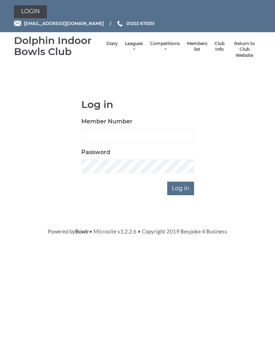 The height and width of the screenshot is (340, 275). What do you see at coordinates (82, 232) in the screenshot?
I see `a: Bowlr` at bounding box center [82, 232].